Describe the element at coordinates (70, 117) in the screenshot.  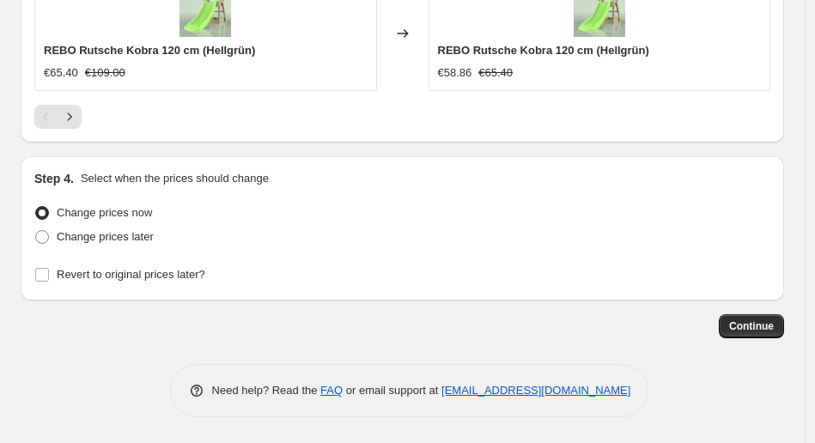
I see `button: Next` at that location.